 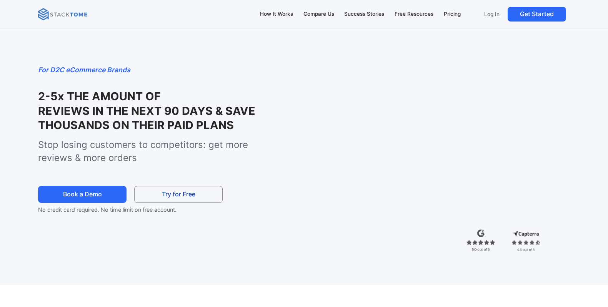 I want to click on a: Book a Demo, so click(x=82, y=195).